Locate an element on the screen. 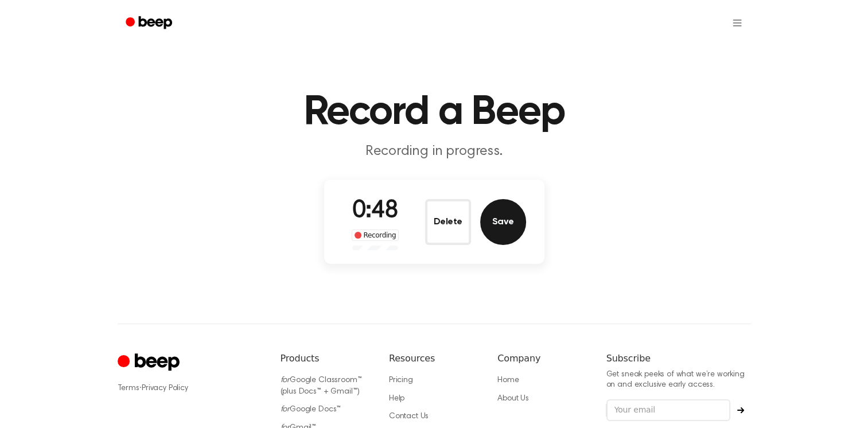 The height and width of the screenshot is (428, 868). a: forGoogle Classroom™ (plus Docs™ + Gmail™) is located at coordinates (321, 386).